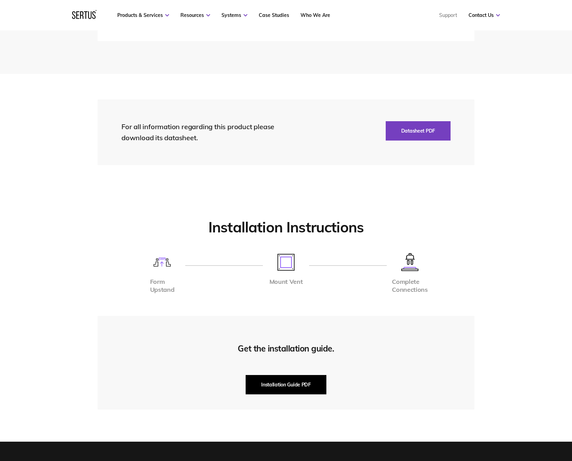 The image size is (572, 461). What do you see at coordinates (274, 15) in the screenshot?
I see `a: Case Studies` at bounding box center [274, 15].